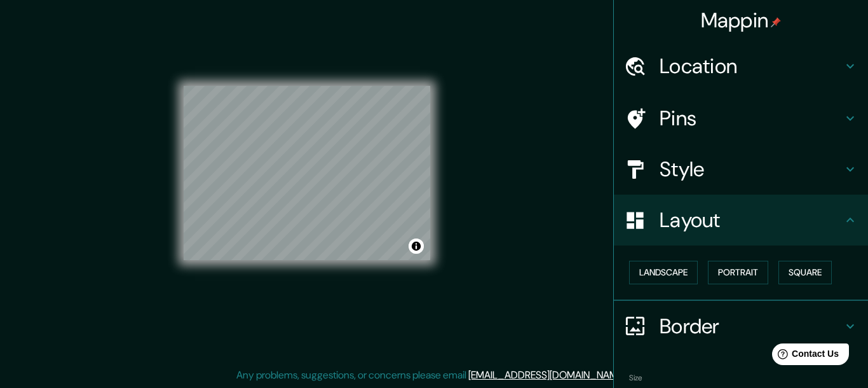 The height and width of the screenshot is (388, 868). Describe the element at coordinates (307, 173) in the screenshot. I see `canvas: Map` at that location.